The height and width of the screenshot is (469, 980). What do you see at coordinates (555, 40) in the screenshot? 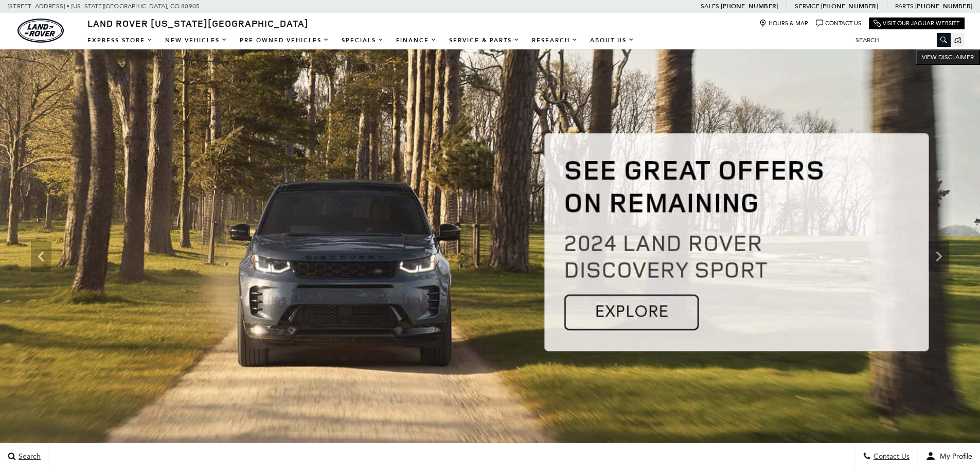
I see `a: Research` at bounding box center [555, 40].